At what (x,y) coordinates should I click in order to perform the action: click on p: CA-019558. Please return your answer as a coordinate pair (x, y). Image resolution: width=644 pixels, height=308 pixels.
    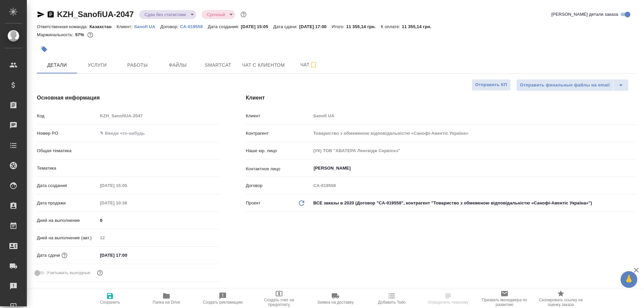
    Looking at the image, I should click on (194, 26).